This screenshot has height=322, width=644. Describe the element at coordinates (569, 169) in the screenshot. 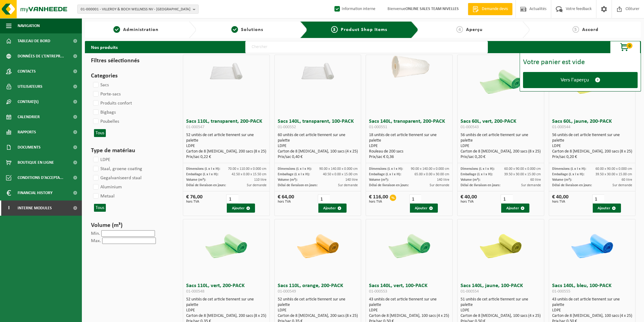

I see `span: Dimensions (L x l x H):` at that location.